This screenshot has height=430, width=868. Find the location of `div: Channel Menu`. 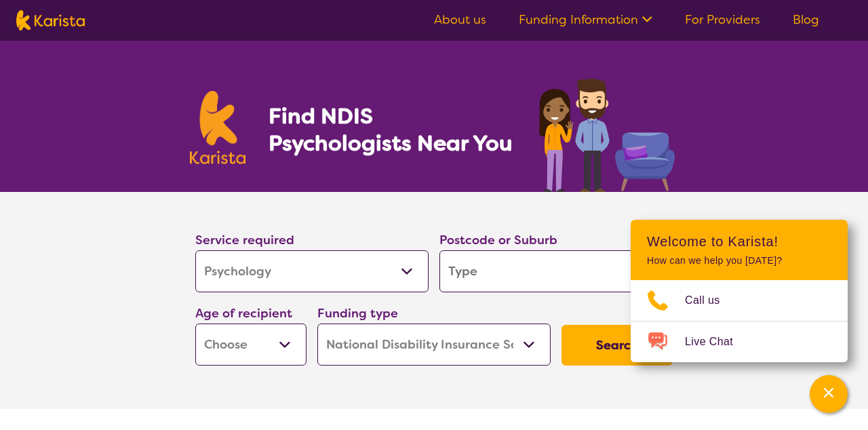

div: Channel Menu is located at coordinates (739, 291).